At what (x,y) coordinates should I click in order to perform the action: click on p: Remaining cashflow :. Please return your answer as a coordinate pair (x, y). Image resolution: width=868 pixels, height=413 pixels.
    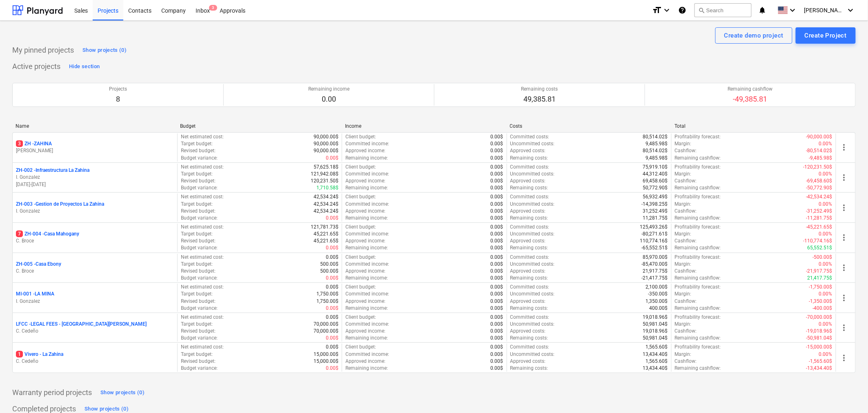
    Looking at the image, I should click on (698, 248).